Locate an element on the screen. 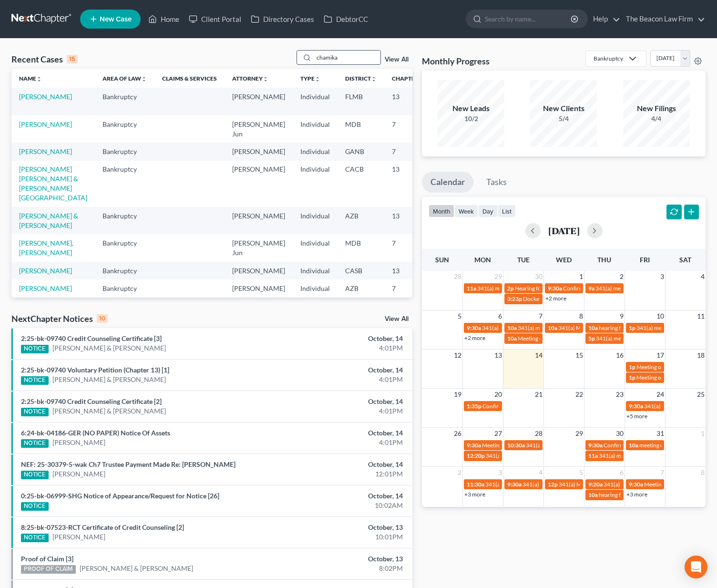 Image resolution: width=717 pixels, height=588 pixels. td: 13 is located at coordinates (408, 184).